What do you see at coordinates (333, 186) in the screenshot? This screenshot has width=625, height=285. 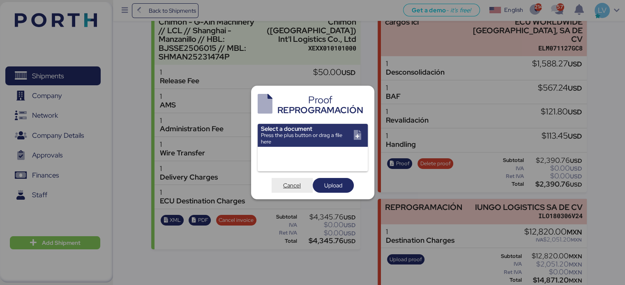 I see `button: Upload` at bounding box center [333, 186].